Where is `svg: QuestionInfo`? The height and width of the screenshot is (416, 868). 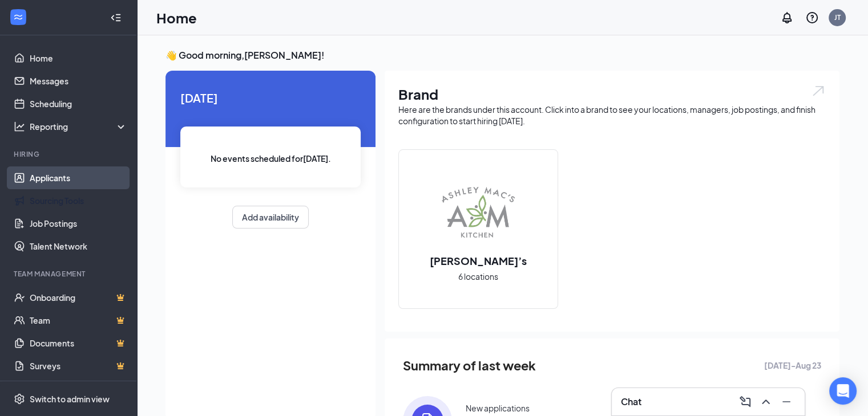 svg: QuestionInfo is located at coordinates (812, 18).